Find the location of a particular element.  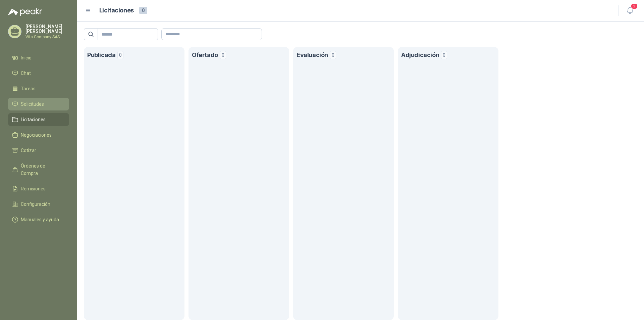

a: Inicio is located at coordinates (39, 58).